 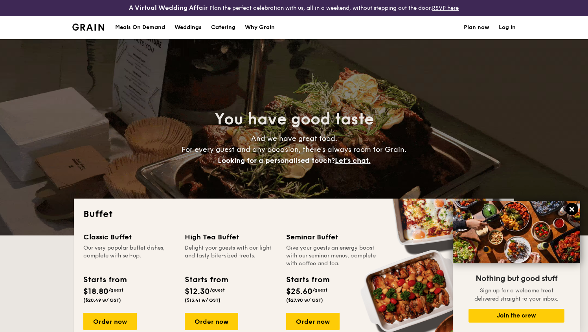 What do you see at coordinates (231, 256) in the screenshot?
I see `div: Delight your guests with our light and tasty bite-sized treats.` at bounding box center [231, 256].